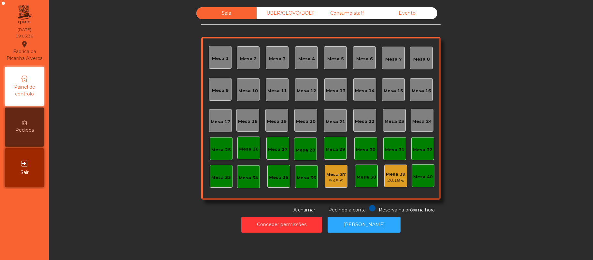 The height and width of the screenshot is (260, 593). I want to click on div: Mesa 5, so click(335, 59).